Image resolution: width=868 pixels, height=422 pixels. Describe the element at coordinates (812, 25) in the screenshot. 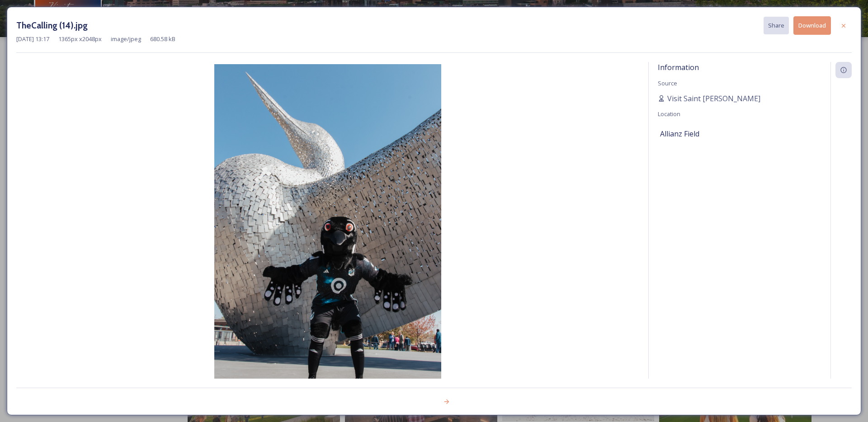

I see `button: Download` at that location.